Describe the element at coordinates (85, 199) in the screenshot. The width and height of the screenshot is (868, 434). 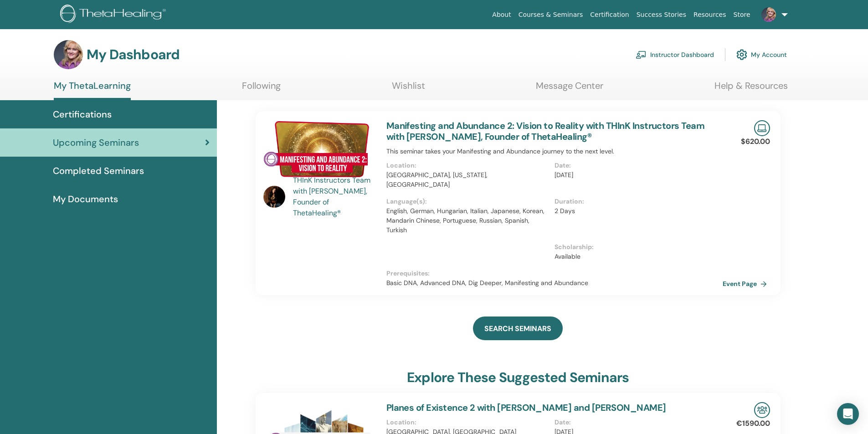
I see `span: My Documents` at that location.